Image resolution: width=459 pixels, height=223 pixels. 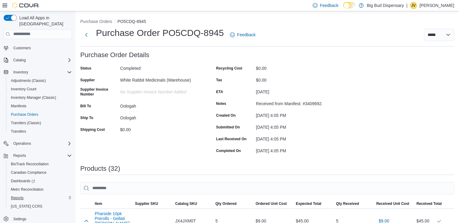 What do you see at coordinates (20, 219) in the screenshot?
I see `span: Settings` at bounding box center [20, 219].